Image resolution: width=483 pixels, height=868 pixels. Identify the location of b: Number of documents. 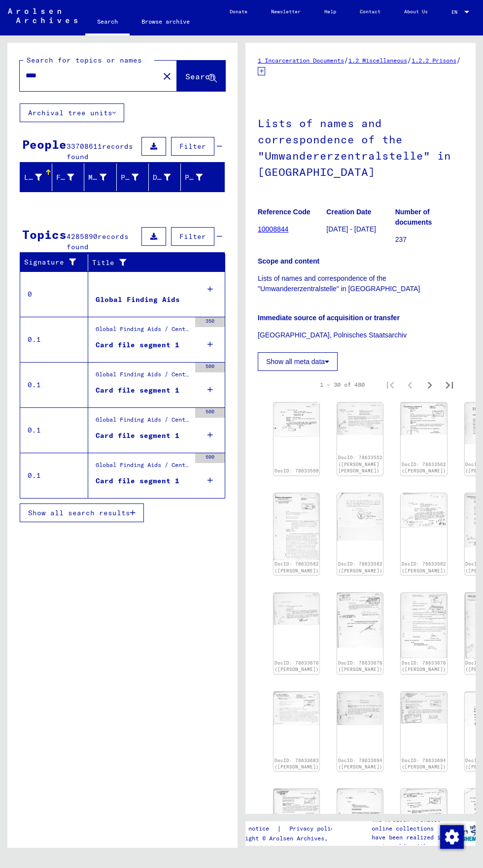
(413, 217).